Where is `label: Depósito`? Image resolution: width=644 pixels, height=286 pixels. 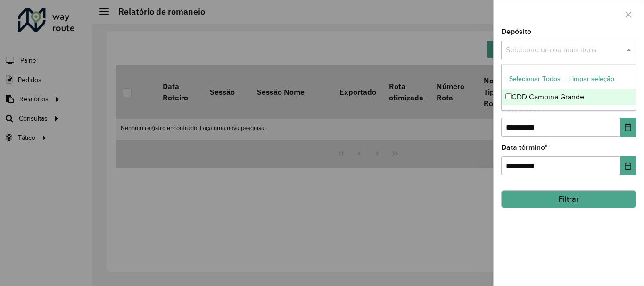
label: Depósito is located at coordinates (516, 32).